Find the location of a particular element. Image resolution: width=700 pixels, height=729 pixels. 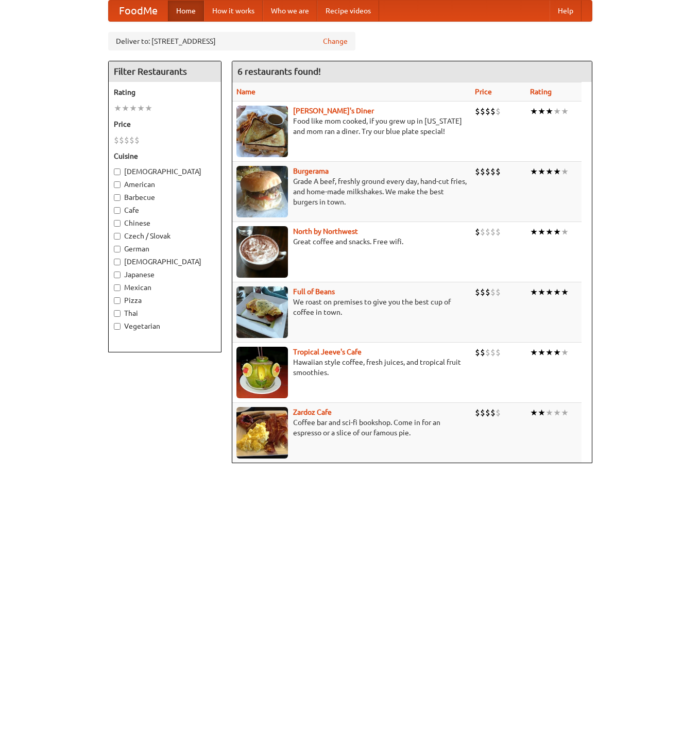

p: Hawaiian style coffee, fresh juices, and tropical fruit smoothies. is located at coordinates (351, 367).